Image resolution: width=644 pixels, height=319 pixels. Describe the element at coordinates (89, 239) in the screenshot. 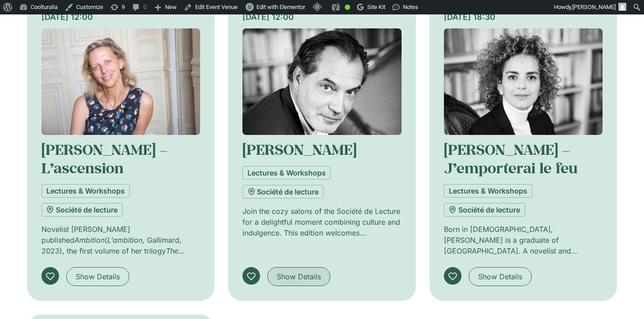

I see `em: Ambition` at that location.